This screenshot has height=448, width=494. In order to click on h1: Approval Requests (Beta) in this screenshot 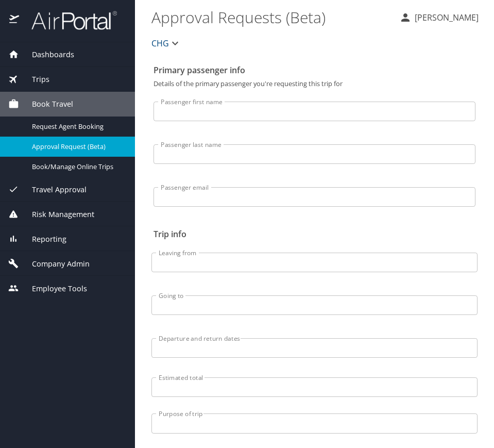, I will do `click(271, 17)`.